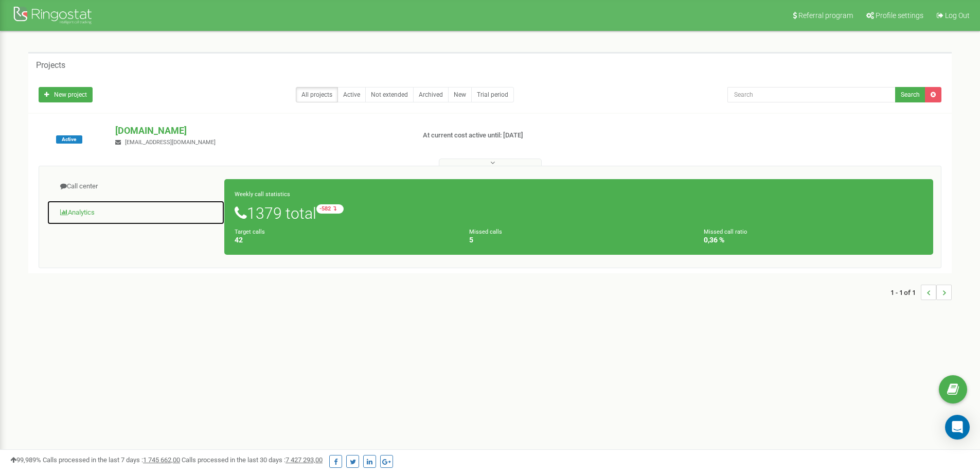  I want to click on a: Trial period, so click(492, 95).